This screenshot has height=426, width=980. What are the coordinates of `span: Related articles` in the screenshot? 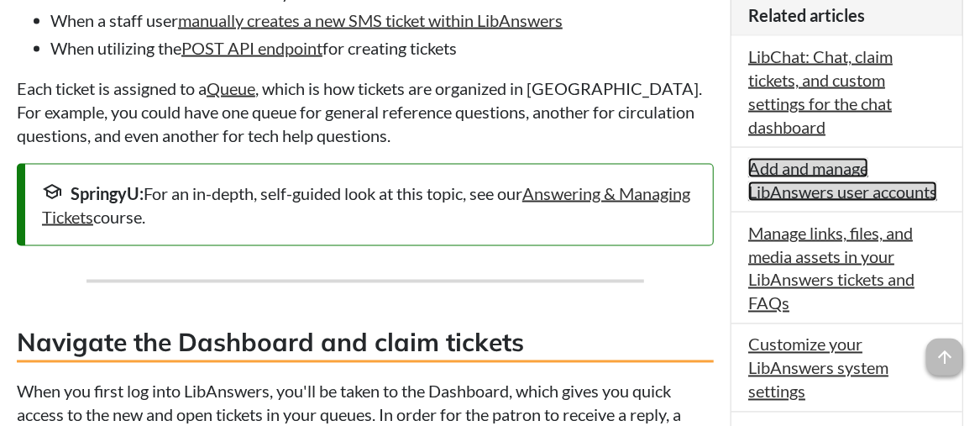 It's located at (806, 15).